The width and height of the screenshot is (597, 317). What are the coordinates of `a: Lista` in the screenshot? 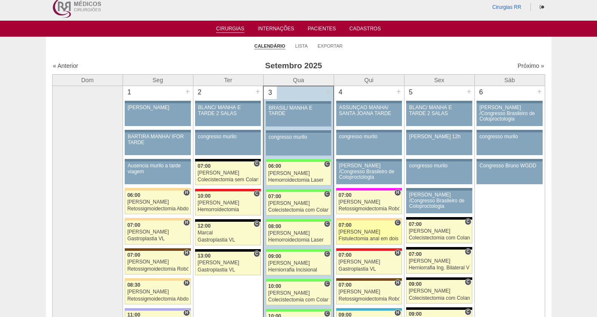 It's located at (301, 46).